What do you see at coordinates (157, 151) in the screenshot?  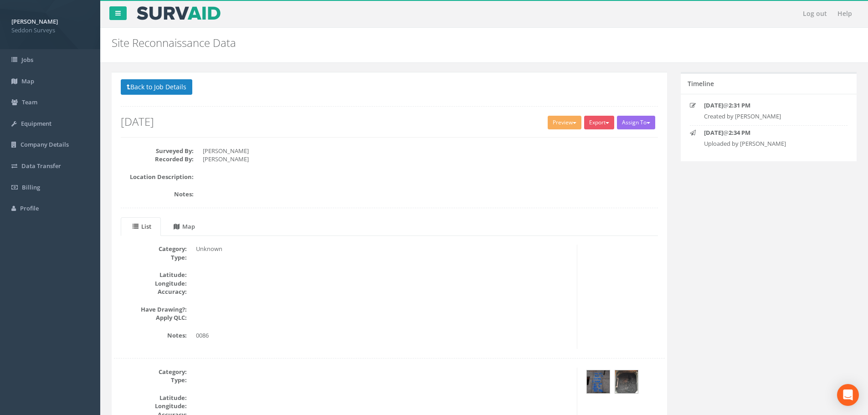 I see `dt: Surveyed By:` at bounding box center [157, 151].